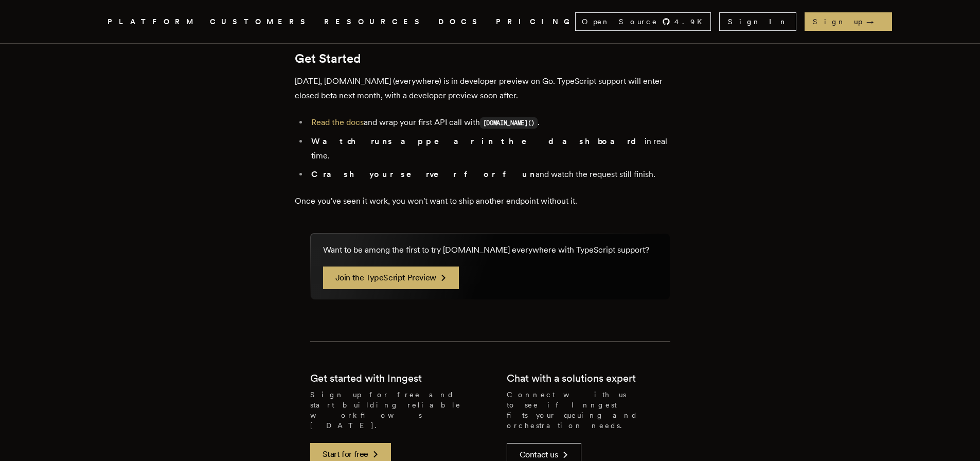  Describe the element at coordinates (391, 277) in the screenshot. I see `a: Join the TypeScript Preview` at that location.